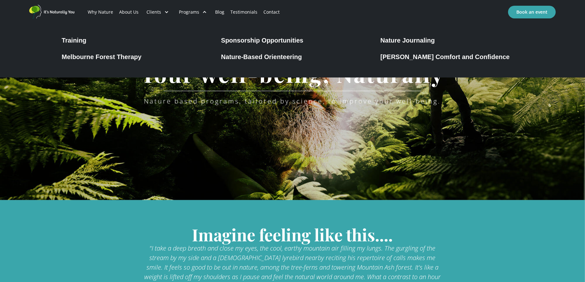 Image resolution: width=585 pixels, height=282 pixels. Describe the element at coordinates (532, 12) in the screenshot. I see `a: Book an event` at that location.